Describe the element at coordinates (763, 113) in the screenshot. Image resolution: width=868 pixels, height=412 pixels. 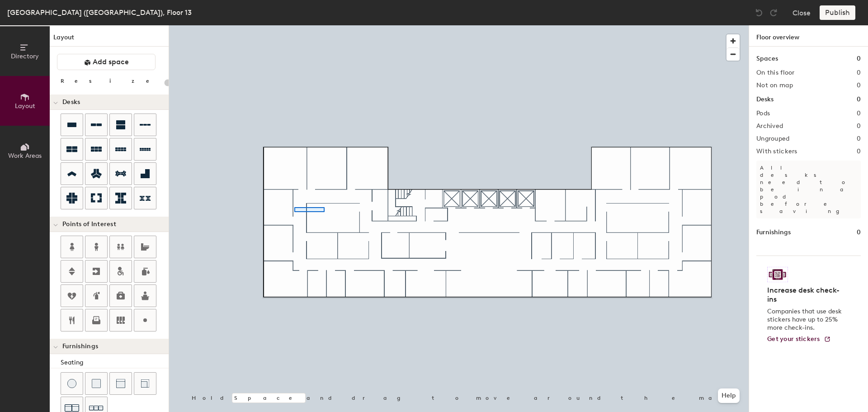
I see `h2: Pods` at that location.